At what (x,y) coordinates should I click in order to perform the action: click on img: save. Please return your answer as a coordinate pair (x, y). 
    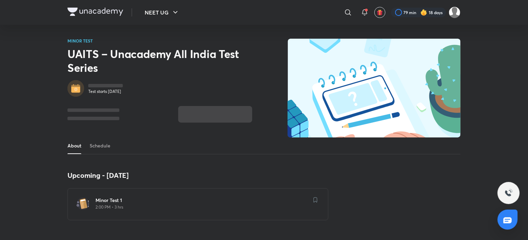
    Looking at the image, I should click on (316, 200).